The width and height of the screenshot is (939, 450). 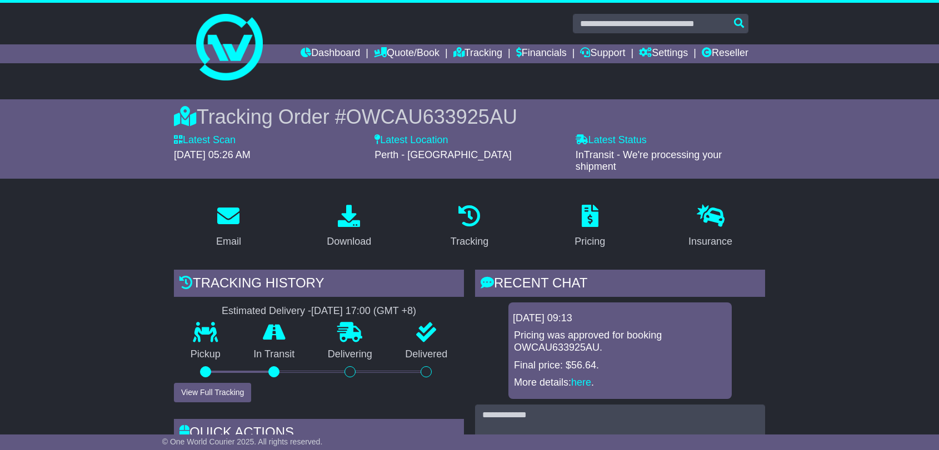 What do you see at coordinates (242, 442) in the screenshot?
I see `span: © One World Courier 2025. All rights reserved.` at bounding box center [242, 442].